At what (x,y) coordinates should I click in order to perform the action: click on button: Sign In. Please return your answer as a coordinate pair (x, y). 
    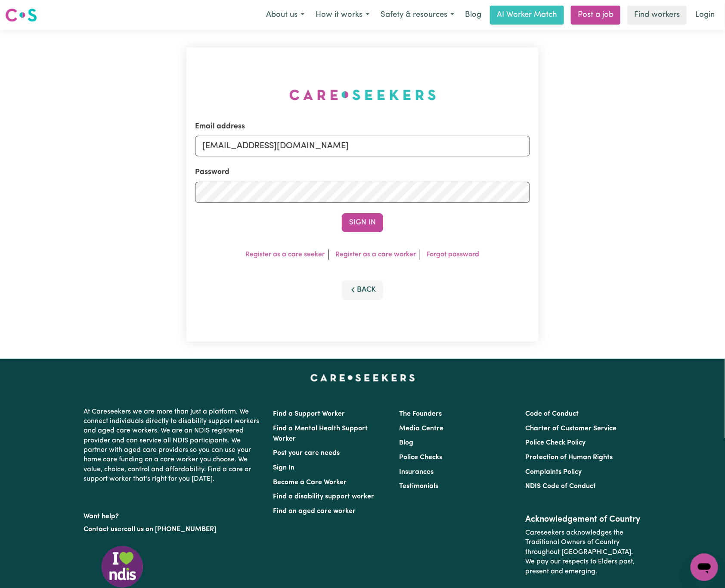
    Looking at the image, I should click on (362, 223).